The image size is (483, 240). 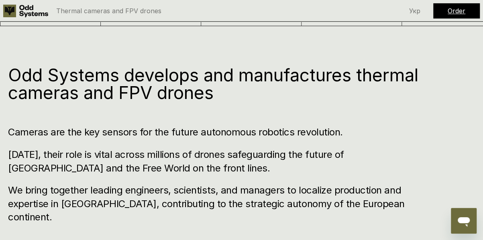 I want to click on h3: Cameras are the key sensors for the future autonomous robotics revolution., so click(x=209, y=132).